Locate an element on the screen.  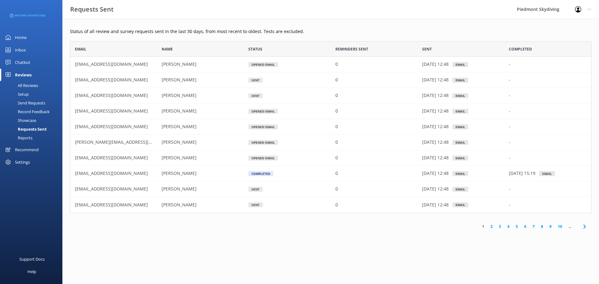
div: grid is located at coordinates (331, 135).